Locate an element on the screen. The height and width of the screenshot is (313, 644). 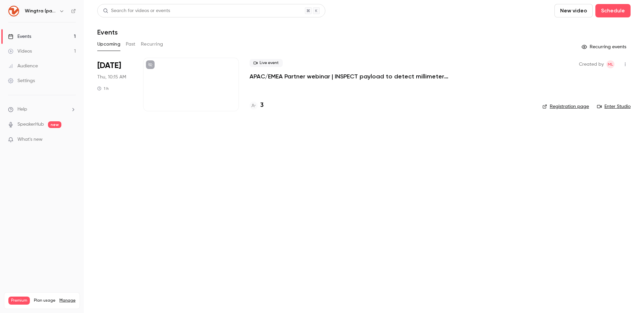
span: new is located at coordinates (55, 124).